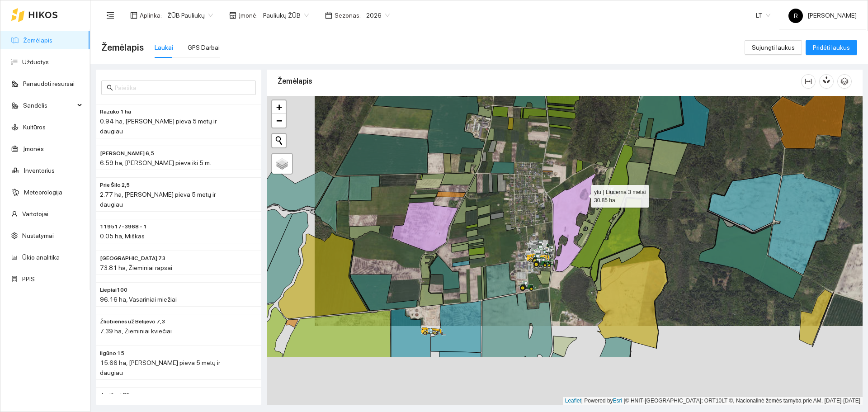 This screenshot has height=412, width=868. I want to click on a: Užduotys, so click(36, 62).